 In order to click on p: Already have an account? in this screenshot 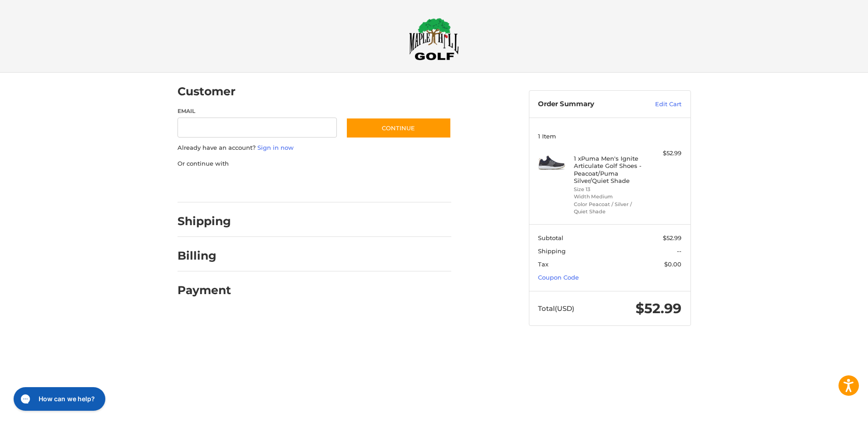, I will do `click(314, 148)`.